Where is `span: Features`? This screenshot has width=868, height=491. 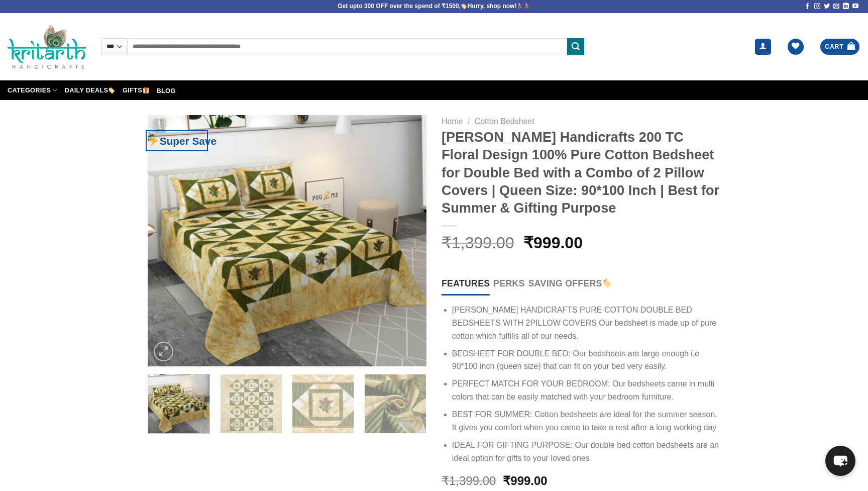 span: Features is located at coordinates (466, 284).